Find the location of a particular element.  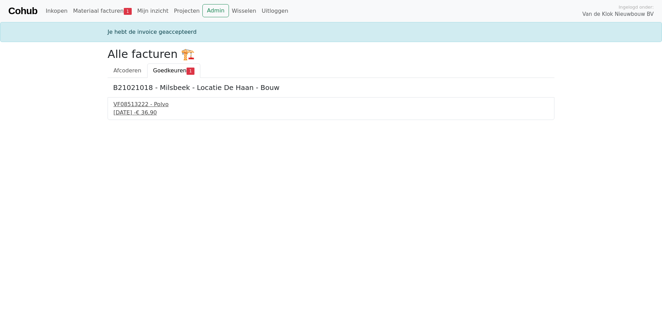

a: Mijn inzicht is located at coordinates (153, 11).